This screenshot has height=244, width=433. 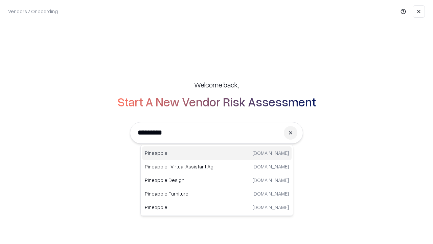 What do you see at coordinates (33, 11) in the screenshot?
I see `p: Vendors / Onboarding` at bounding box center [33, 11].